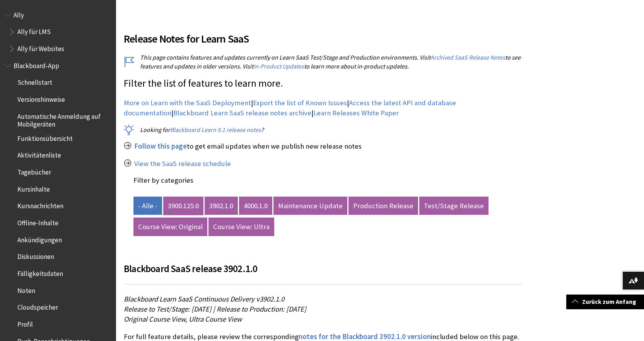  I want to click on a: More on Learn with the SaaS Deployment, so click(187, 103).